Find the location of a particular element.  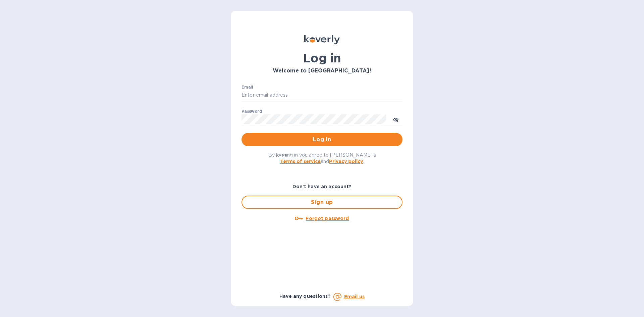

input: Enter email address is located at coordinates (322, 95).